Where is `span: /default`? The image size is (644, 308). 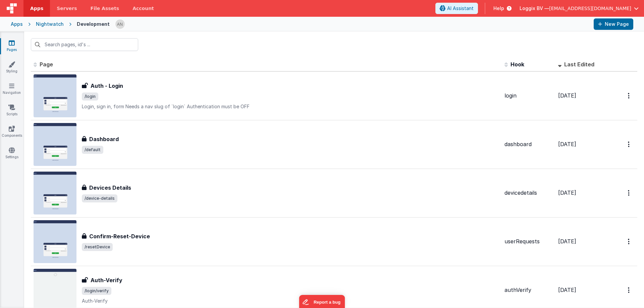
span: /default is located at coordinates (93, 150).